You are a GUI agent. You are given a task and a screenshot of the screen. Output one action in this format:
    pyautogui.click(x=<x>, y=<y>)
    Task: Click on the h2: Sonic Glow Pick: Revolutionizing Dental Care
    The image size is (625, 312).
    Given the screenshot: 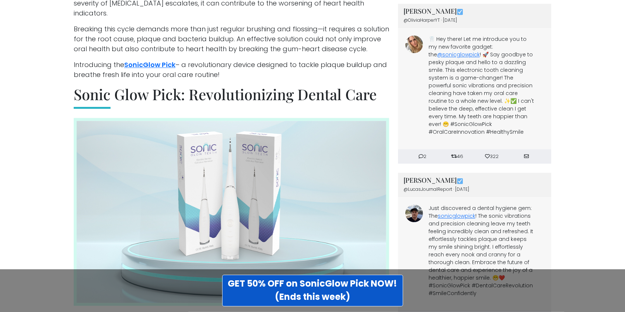 What is the action you would take?
    pyautogui.click(x=231, y=97)
    